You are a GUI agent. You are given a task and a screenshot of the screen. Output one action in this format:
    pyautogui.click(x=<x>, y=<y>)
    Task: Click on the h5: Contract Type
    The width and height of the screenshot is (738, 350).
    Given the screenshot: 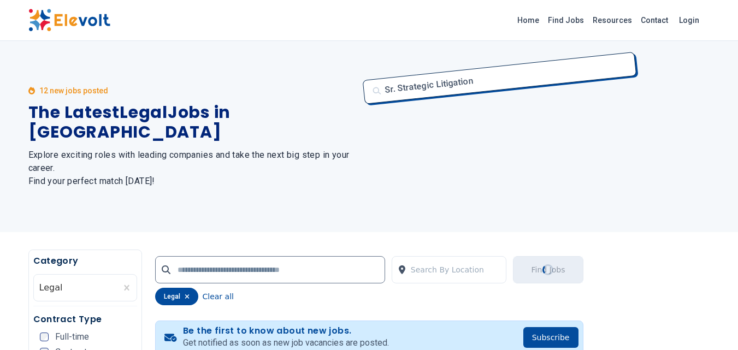 What is the action you would take?
    pyautogui.click(x=85, y=320)
    